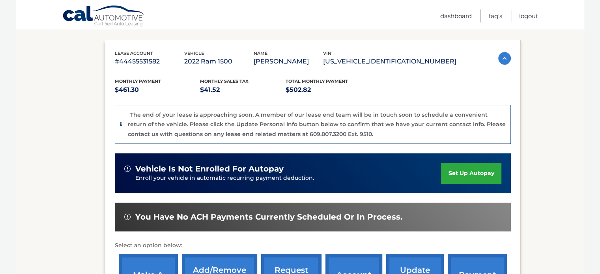  I want to click on p: The end of your lease is approaching soon. A member of our lease end team will be in touch soon t..., so click(317, 124).